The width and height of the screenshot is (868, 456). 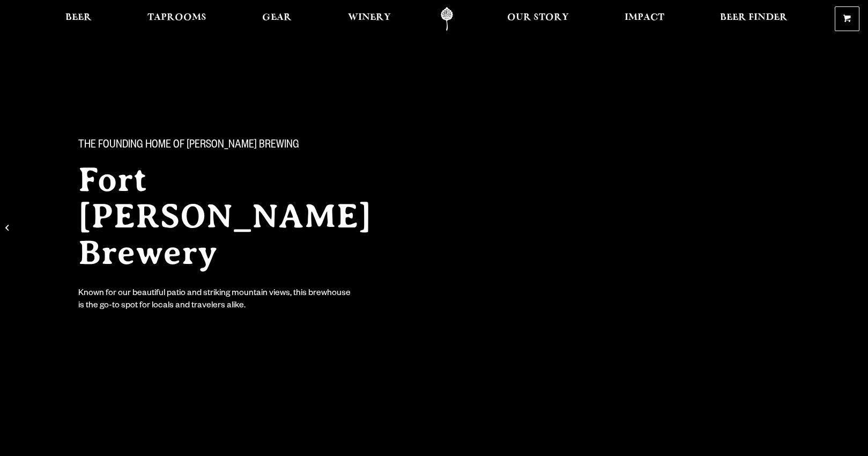 What do you see at coordinates (78, 19) in the screenshot?
I see `a: Beer` at bounding box center [78, 19].